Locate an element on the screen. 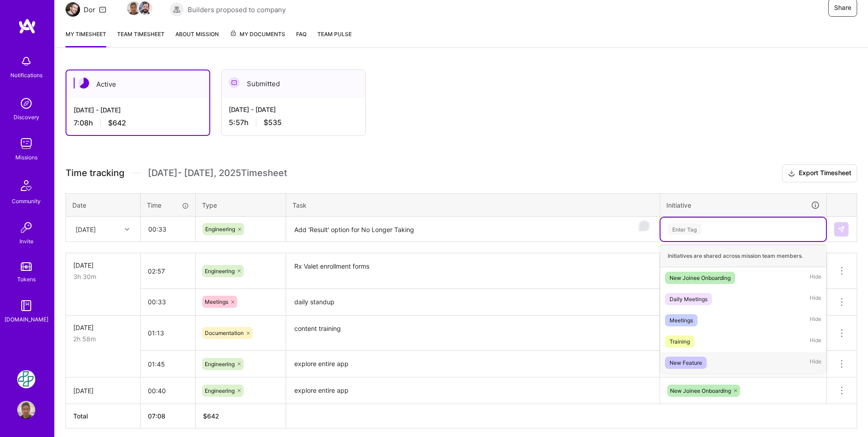 The width and height of the screenshot is (868, 437). img: Submitted is located at coordinates (234, 83).